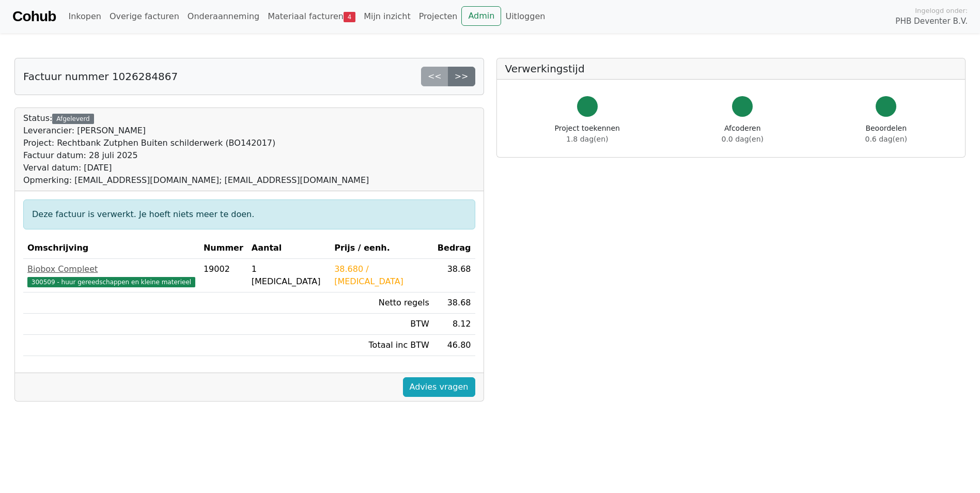 The height and width of the screenshot is (493, 980). I want to click on a: Mijn inzicht, so click(387, 17).